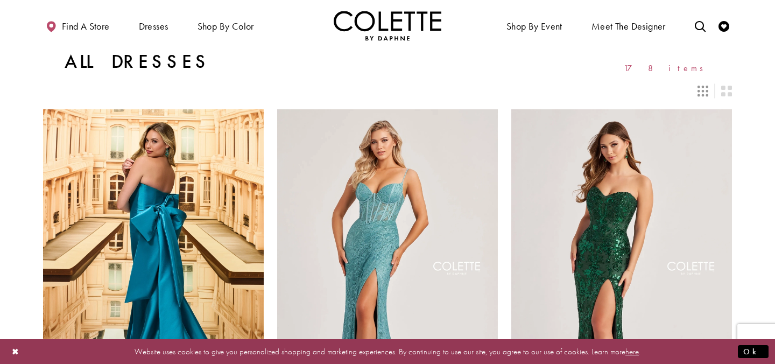  What do you see at coordinates (388, 351) in the screenshot?
I see `p: Website uses cookies to give you personalized shopping and marketing experiences. By continuing t...` at bounding box center [388, 351].